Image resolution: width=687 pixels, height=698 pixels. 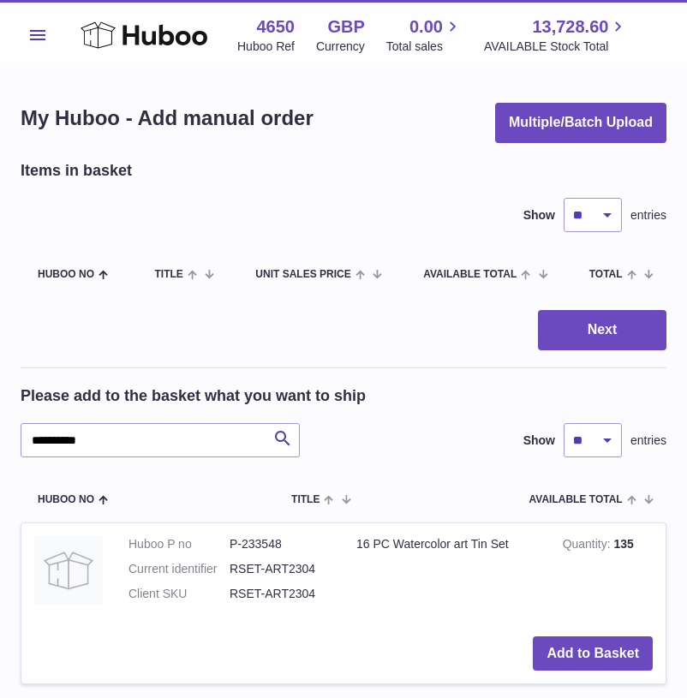 I want to click on a: 0.00 Total sales, so click(x=424, y=35).